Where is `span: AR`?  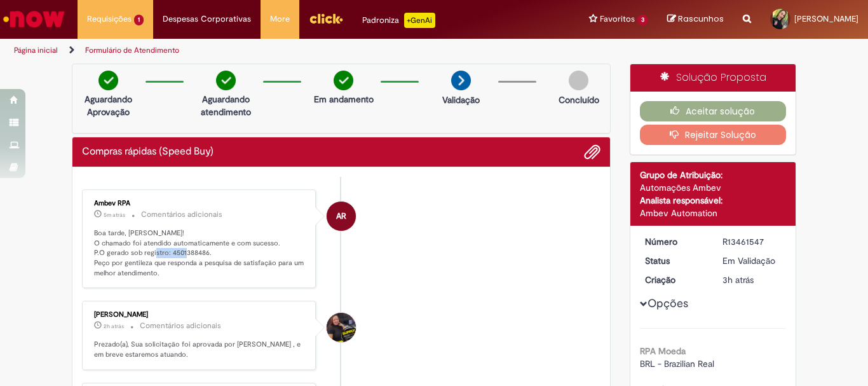 span: AR is located at coordinates (341, 216).